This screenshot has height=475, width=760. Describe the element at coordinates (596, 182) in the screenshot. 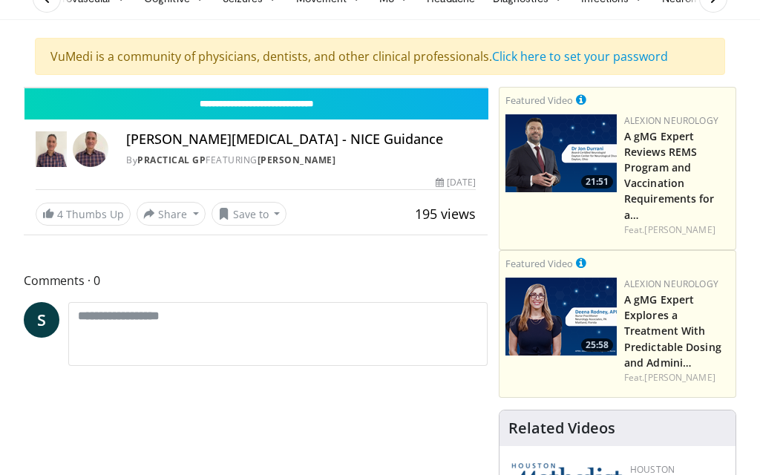

I see `span: 21:51` at that location.